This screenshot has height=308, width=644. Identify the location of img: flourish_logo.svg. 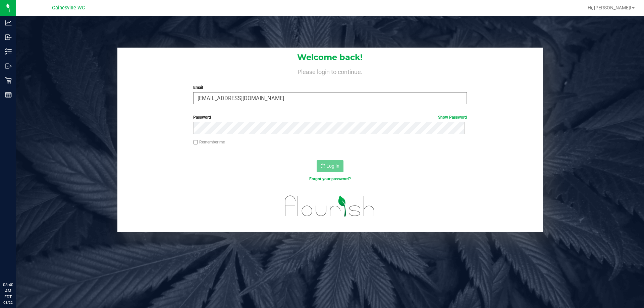
(330, 206).